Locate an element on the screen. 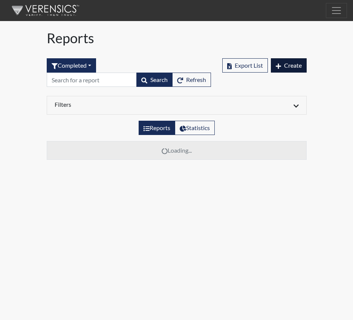 The height and width of the screenshot is (320, 353). span: Refresh is located at coordinates (196, 79).